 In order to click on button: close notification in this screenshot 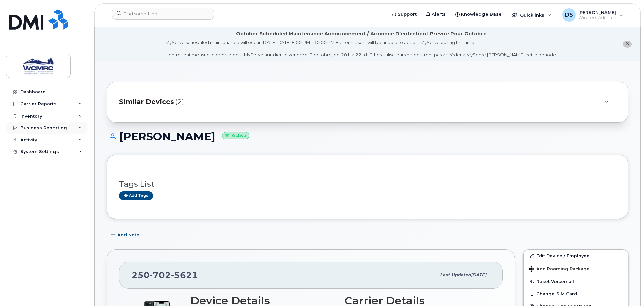, I will do `click(627, 44)`.